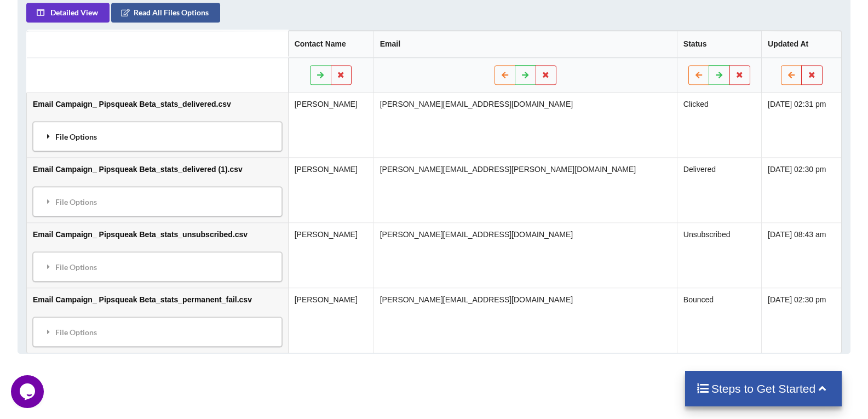  Describe the element at coordinates (801, 44) in the screenshot. I see `th: Updated At` at that location.